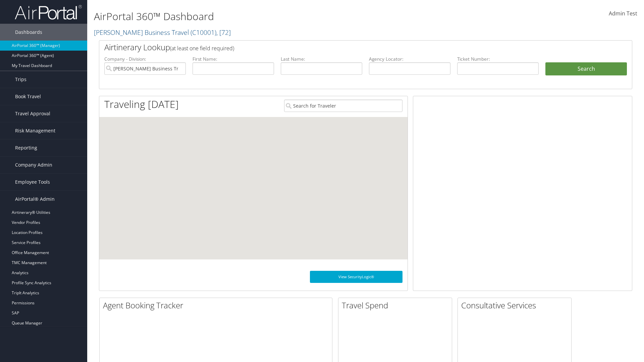  What do you see at coordinates (35, 199) in the screenshot?
I see `span: AirPortal® Admin` at bounding box center [35, 199].